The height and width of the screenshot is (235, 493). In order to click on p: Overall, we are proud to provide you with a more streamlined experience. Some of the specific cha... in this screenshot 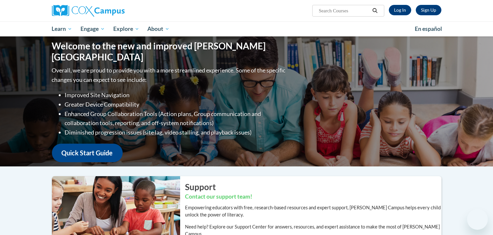, I will do `click(170, 75)`.